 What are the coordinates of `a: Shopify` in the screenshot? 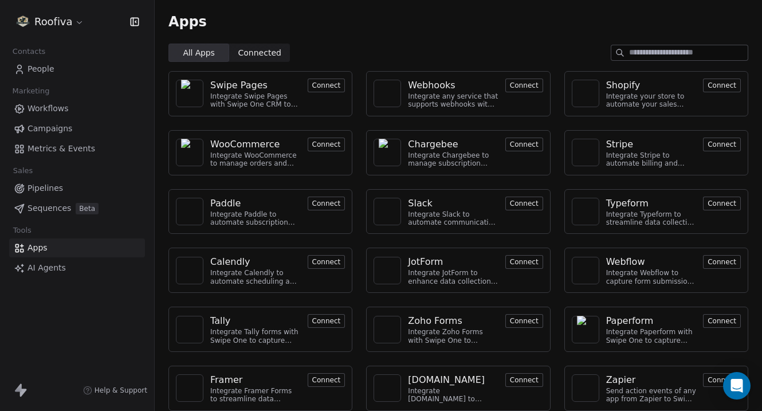 It's located at (652, 85).